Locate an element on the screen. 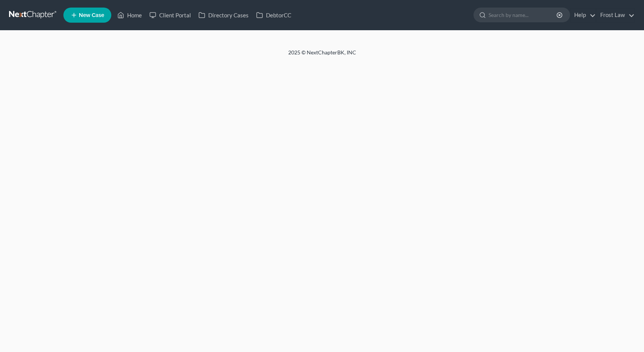 Image resolution: width=644 pixels, height=352 pixels. a: Home is located at coordinates (130, 15).